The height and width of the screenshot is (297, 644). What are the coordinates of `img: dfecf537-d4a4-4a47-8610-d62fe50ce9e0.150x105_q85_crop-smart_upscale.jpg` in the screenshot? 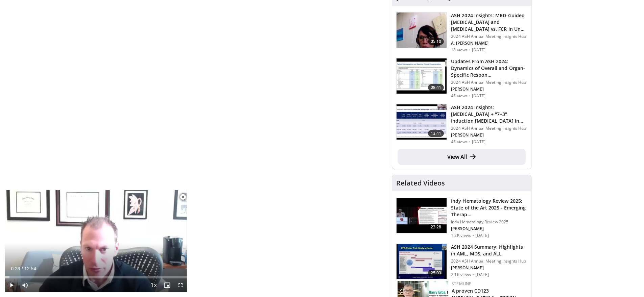 It's located at (422, 215).